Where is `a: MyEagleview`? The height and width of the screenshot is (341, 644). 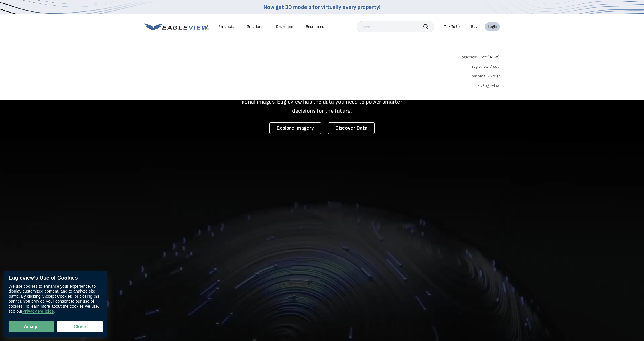 a: MyEagleview is located at coordinates (489, 85).